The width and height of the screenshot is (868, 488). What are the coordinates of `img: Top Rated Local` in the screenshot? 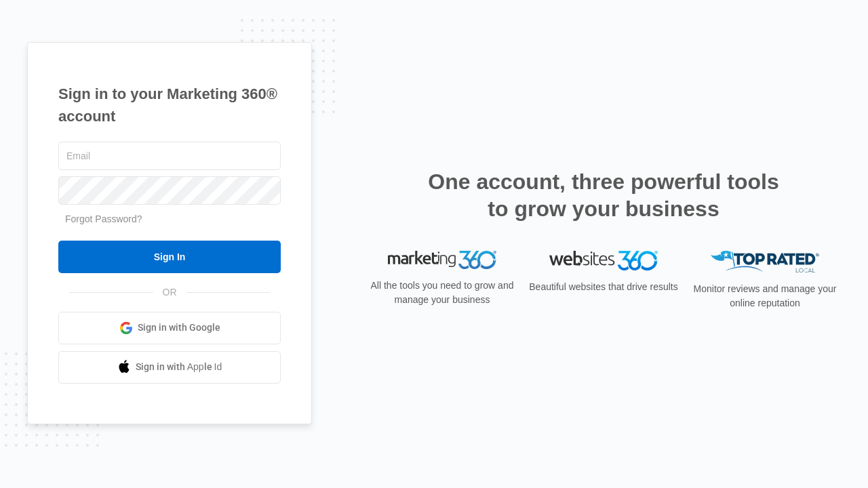 It's located at (765, 262).